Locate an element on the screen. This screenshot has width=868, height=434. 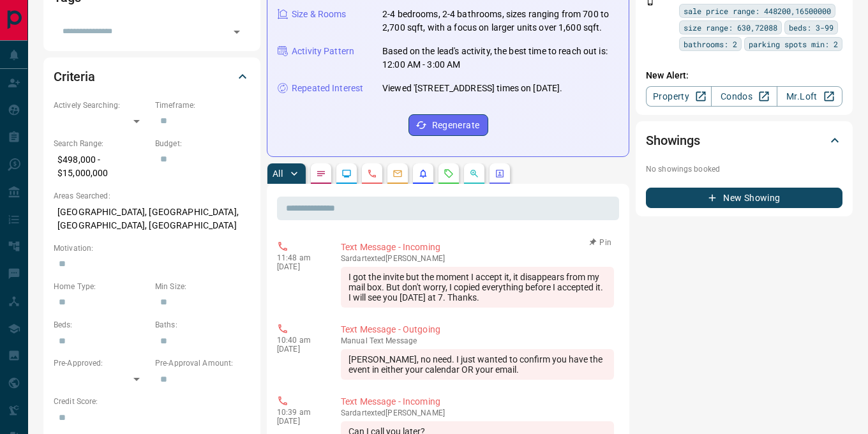
p: Text Message - Outgoing is located at coordinates (478, 330).